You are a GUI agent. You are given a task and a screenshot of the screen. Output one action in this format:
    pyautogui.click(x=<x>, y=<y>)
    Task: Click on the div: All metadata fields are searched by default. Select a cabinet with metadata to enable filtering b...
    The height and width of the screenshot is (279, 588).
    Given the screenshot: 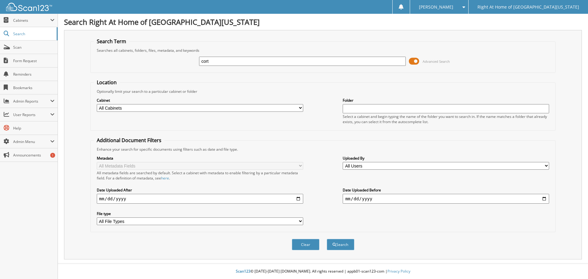 What is the action you would take?
    pyautogui.click(x=200, y=175)
    